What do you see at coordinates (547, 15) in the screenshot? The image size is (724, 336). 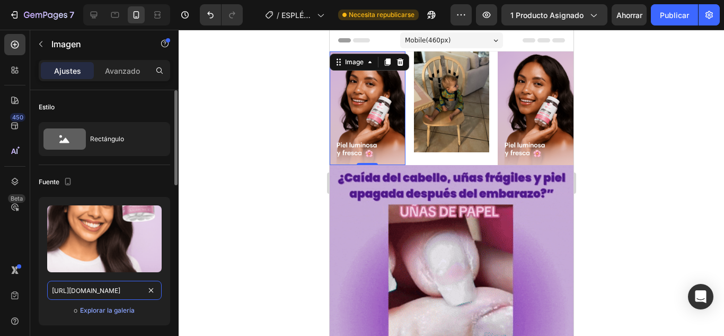 I see `font: 1 producto asignado` at bounding box center [547, 15].